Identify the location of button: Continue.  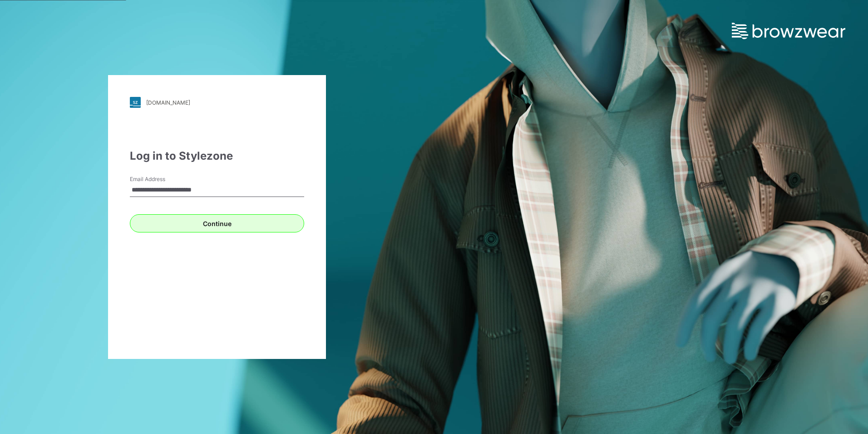
(217, 223).